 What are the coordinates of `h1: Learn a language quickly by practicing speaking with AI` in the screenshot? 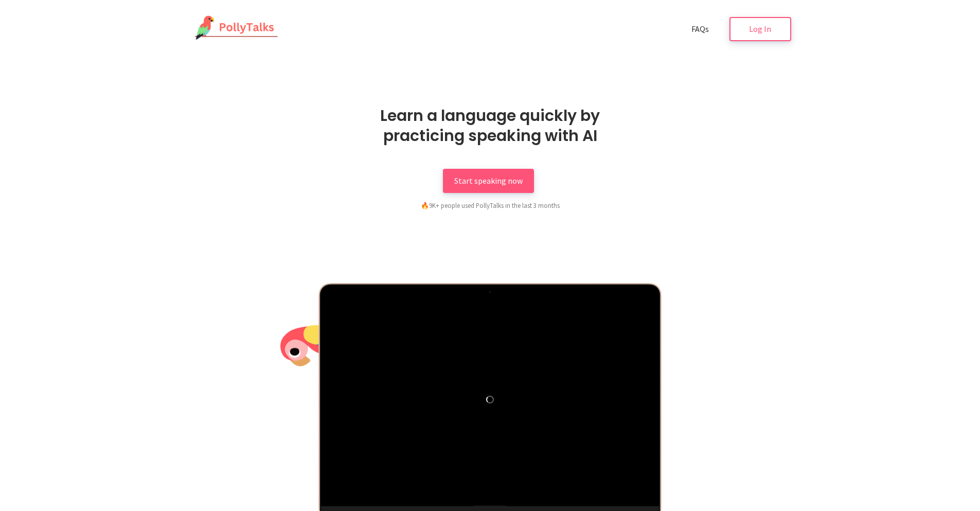 It's located at (491, 125).